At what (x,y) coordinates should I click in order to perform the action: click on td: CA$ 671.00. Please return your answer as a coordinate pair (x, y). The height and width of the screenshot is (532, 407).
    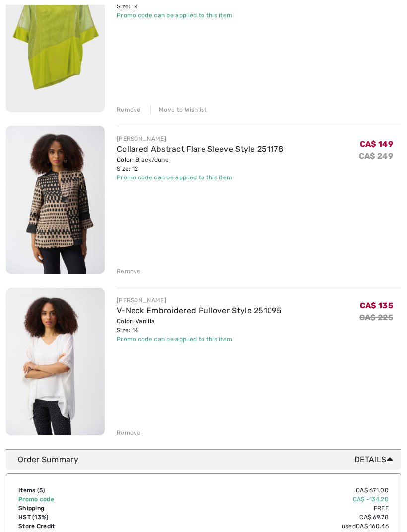
    Looking at the image, I should click on (271, 490).